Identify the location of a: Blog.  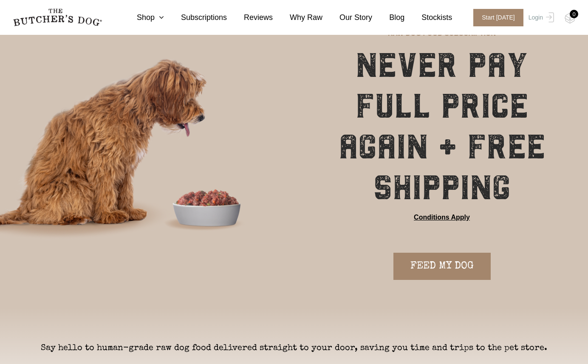
(388, 17).